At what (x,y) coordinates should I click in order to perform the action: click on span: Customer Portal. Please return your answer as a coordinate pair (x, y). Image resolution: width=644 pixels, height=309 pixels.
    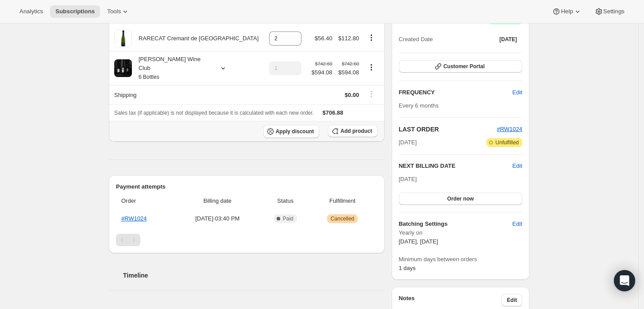
    Looking at the image, I should click on (464, 66).